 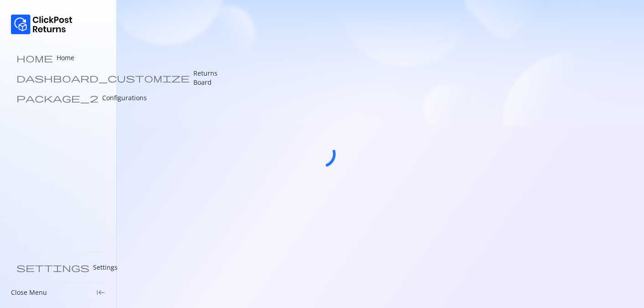 I want to click on div: Close Menukeyboard_tab_rtl, so click(x=58, y=293).